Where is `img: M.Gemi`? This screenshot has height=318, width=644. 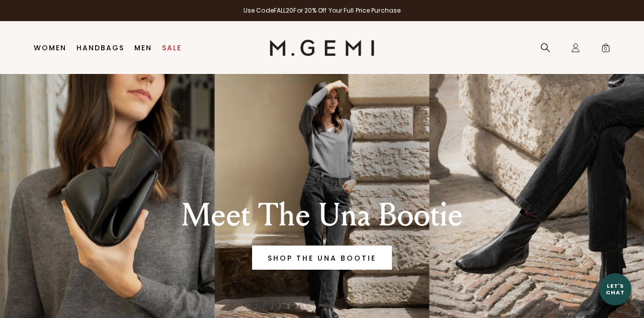 img: M.Gemi is located at coordinates (322, 48).